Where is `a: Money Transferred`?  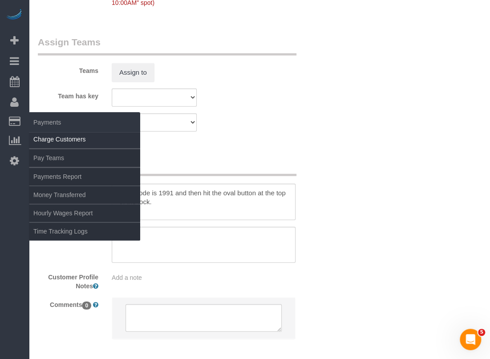
a: Money Transferred is located at coordinates (85, 195).